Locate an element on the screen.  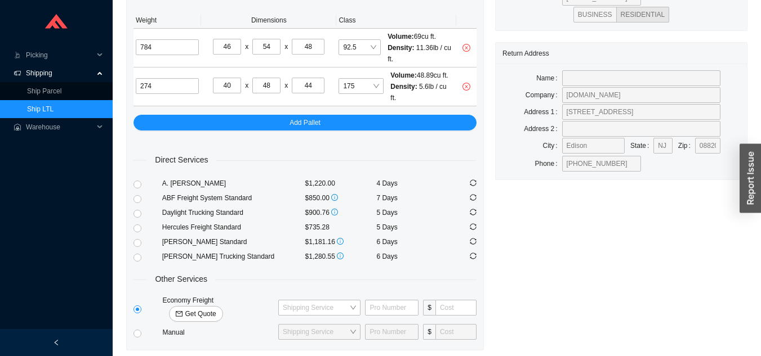
div: Return Address is located at coordinates (621, 53).